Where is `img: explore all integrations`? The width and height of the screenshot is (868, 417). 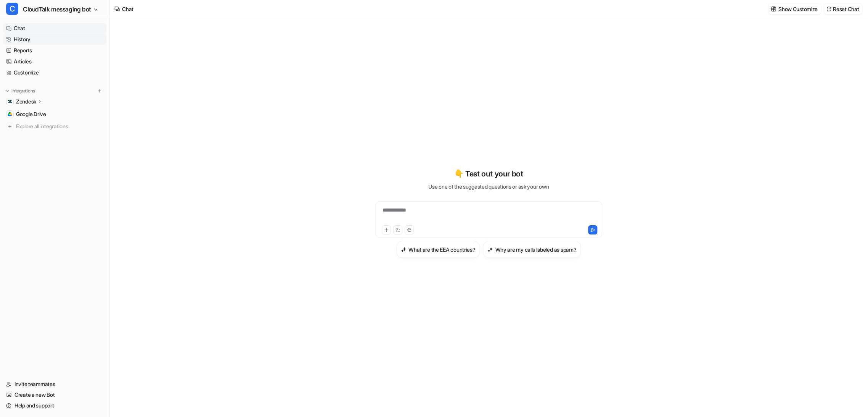
img: explore all integrations is located at coordinates (10, 126).